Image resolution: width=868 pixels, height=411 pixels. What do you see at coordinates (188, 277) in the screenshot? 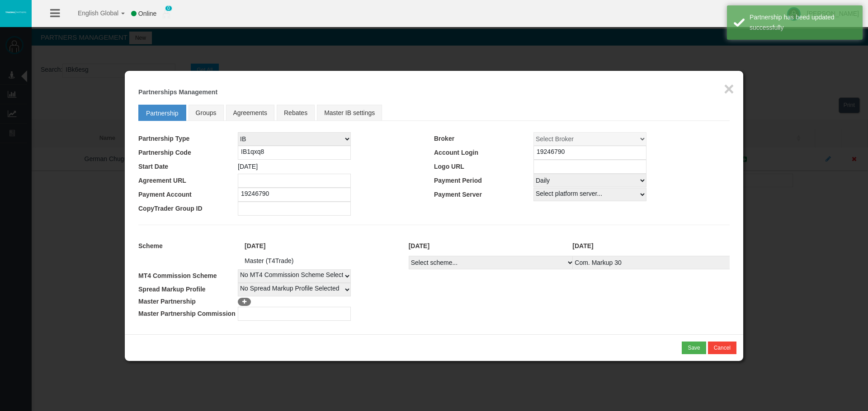
I see `td: MT4 Commission Scheme` at bounding box center [188, 277].